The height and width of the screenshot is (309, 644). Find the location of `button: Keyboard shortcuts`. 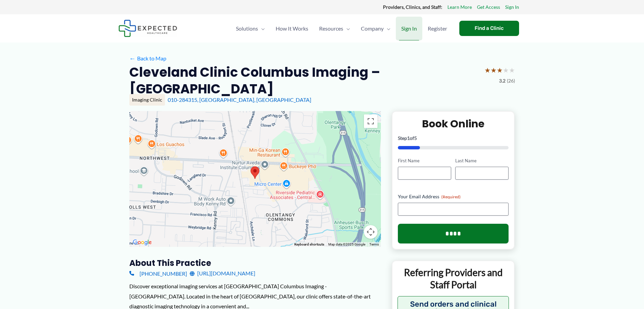

button: Keyboard shortcuts is located at coordinates (309, 245).